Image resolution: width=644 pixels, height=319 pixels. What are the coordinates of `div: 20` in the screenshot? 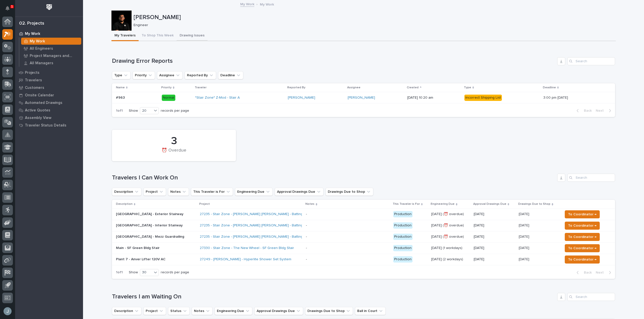 It's located at (146, 111).